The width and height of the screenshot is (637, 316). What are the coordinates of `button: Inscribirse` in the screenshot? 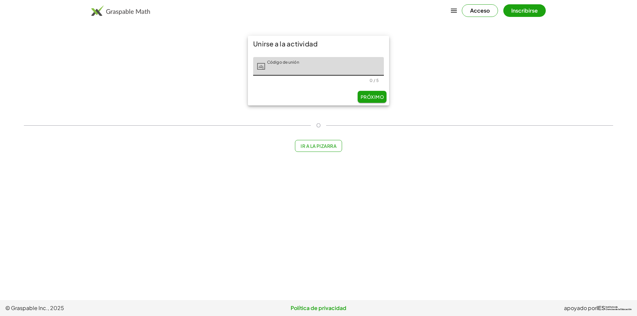 It's located at (525, 11).